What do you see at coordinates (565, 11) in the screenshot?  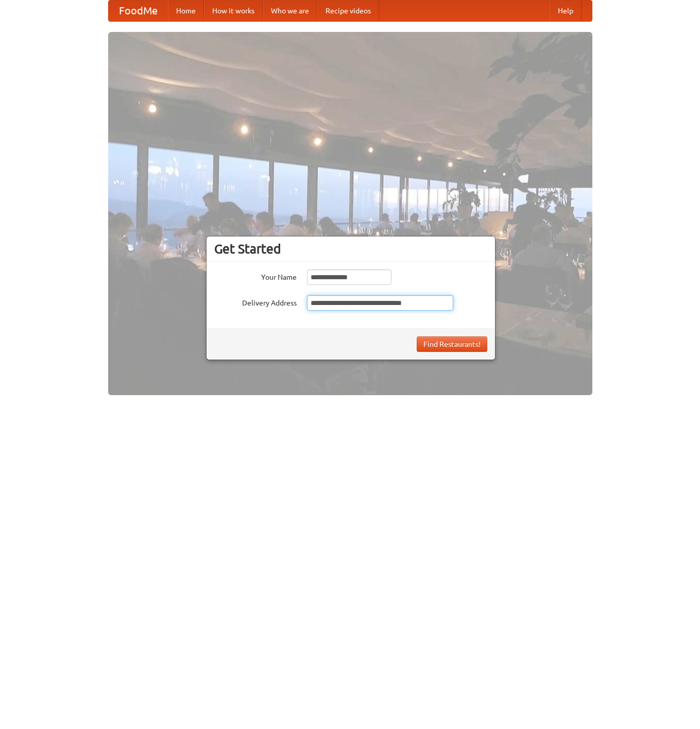 I see `a: Help` at bounding box center [565, 11].